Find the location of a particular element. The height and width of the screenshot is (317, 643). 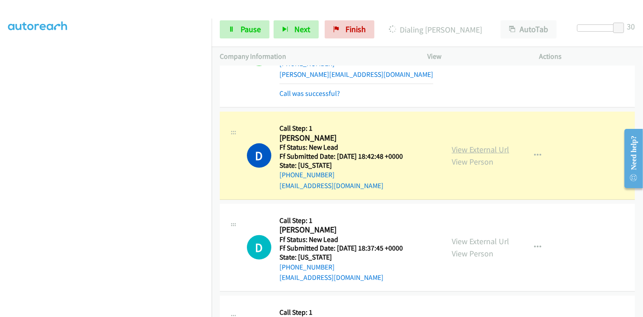

div: Open Resource Center is located at coordinates (16, 36).